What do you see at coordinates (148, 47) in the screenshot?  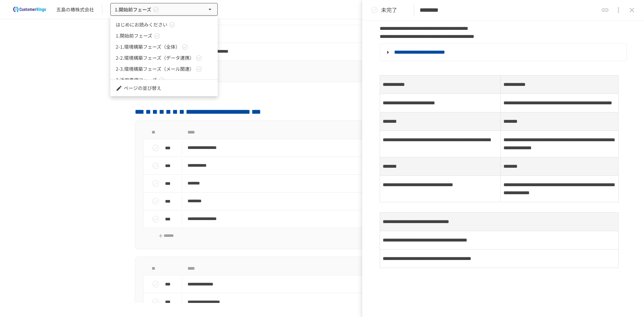 I see `span: 2-1.環境構築フェーズ（全体）` at bounding box center [148, 47].